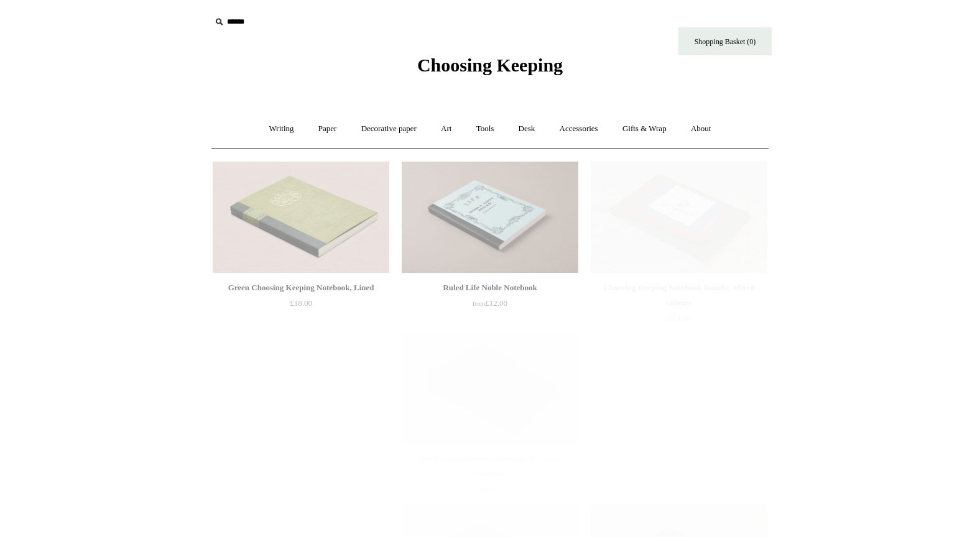 This screenshot has width=980, height=537. I want to click on span: Choosing Keeping, so click(490, 64).